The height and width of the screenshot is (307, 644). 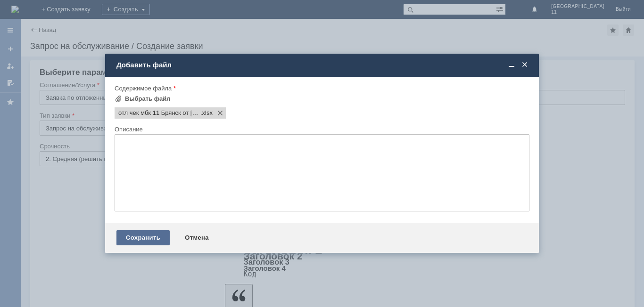 I want to click on div: мбк 11 Брянск. отложенные чеки, so click(x=71, y=8).